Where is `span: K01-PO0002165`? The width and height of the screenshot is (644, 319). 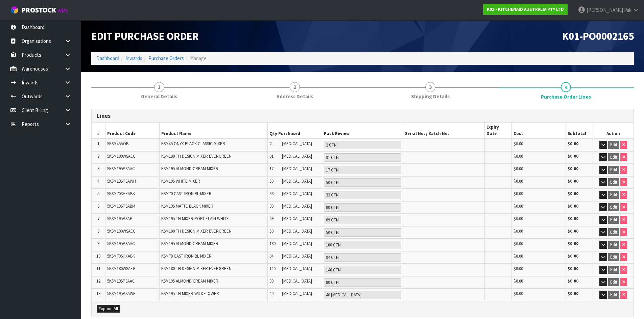 span: K01-PO0002165 is located at coordinates (598, 36).